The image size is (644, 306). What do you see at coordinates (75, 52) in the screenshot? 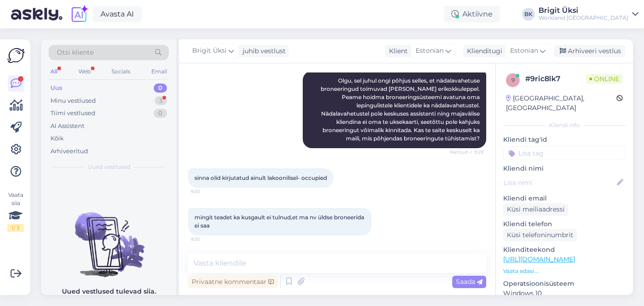
I see `span: Otsi kliente` at bounding box center [75, 52].